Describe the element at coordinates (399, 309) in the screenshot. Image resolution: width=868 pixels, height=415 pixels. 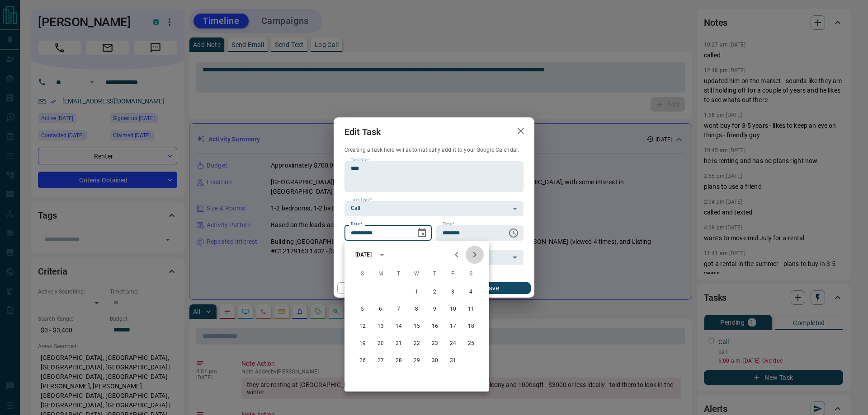
I see `button: 7` at that location.